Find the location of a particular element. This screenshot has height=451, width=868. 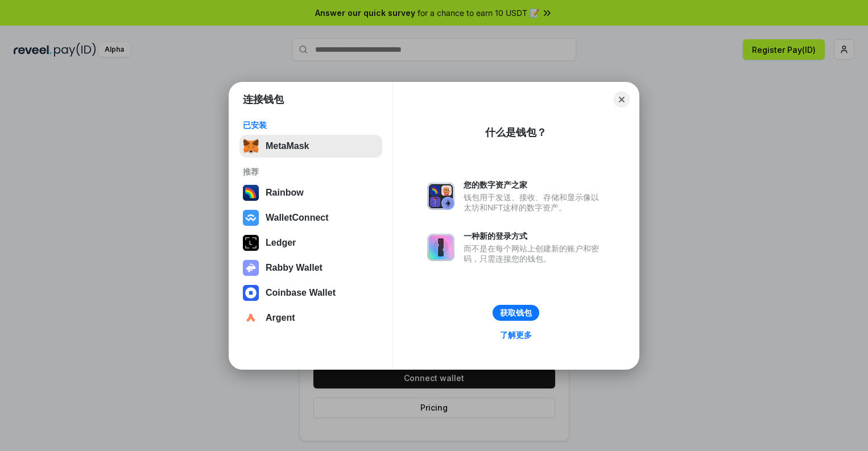

button: Argent is located at coordinates (310, 318).